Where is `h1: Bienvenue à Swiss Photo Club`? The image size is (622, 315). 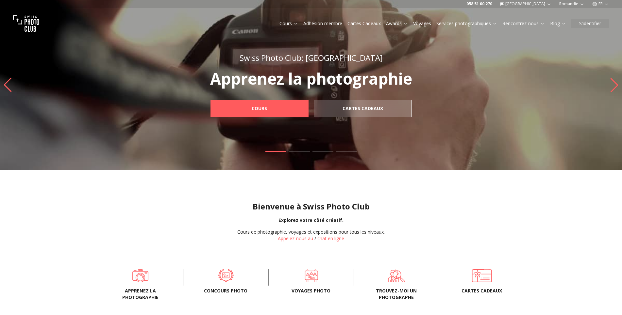
h1: Bienvenue à Swiss Photo Club is located at coordinates (311, 207).